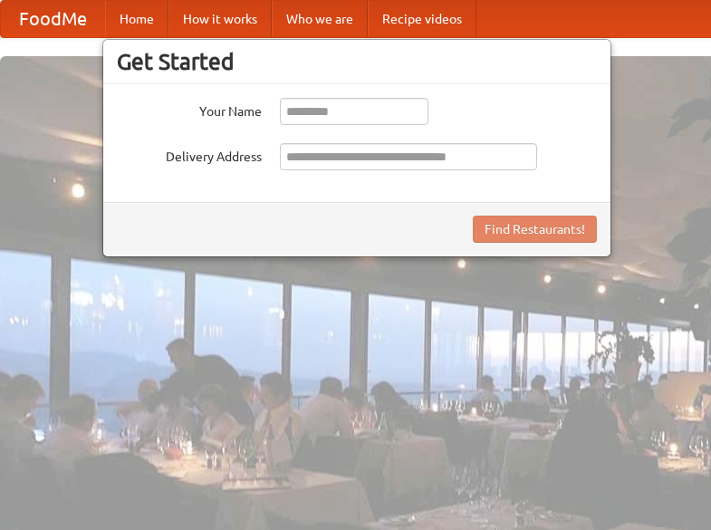 This screenshot has height=530, width=711. I want to click on label: Delivery Address, so click(189, 154).